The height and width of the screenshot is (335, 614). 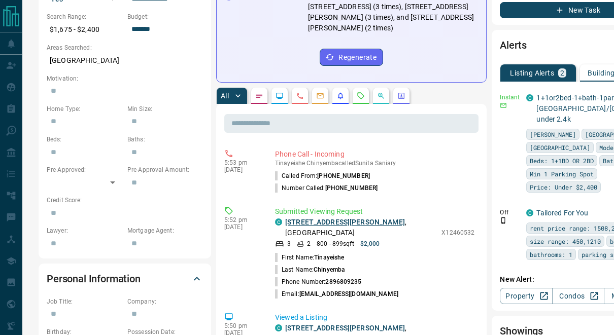 What do you see at coordinates (326, 188) in the screenshot?
I see `p: Number Called:` at bounding box center [326, 188].